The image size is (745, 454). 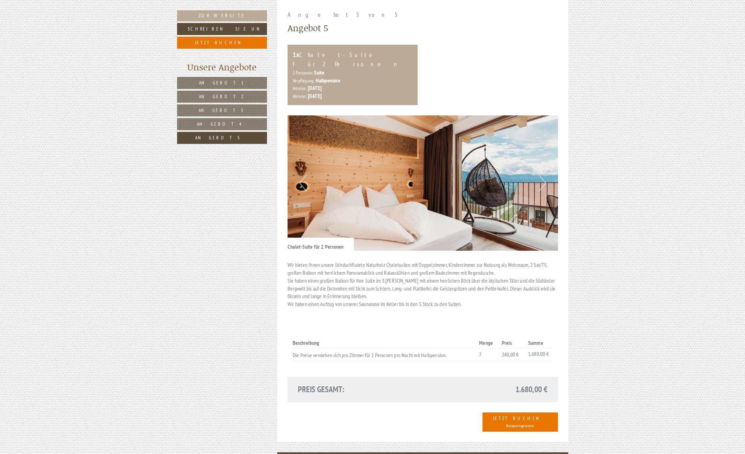 What do you see at coordinates (303, 183) in the screenshot?
I see `button: Previous` at bounding box center [303, 183].